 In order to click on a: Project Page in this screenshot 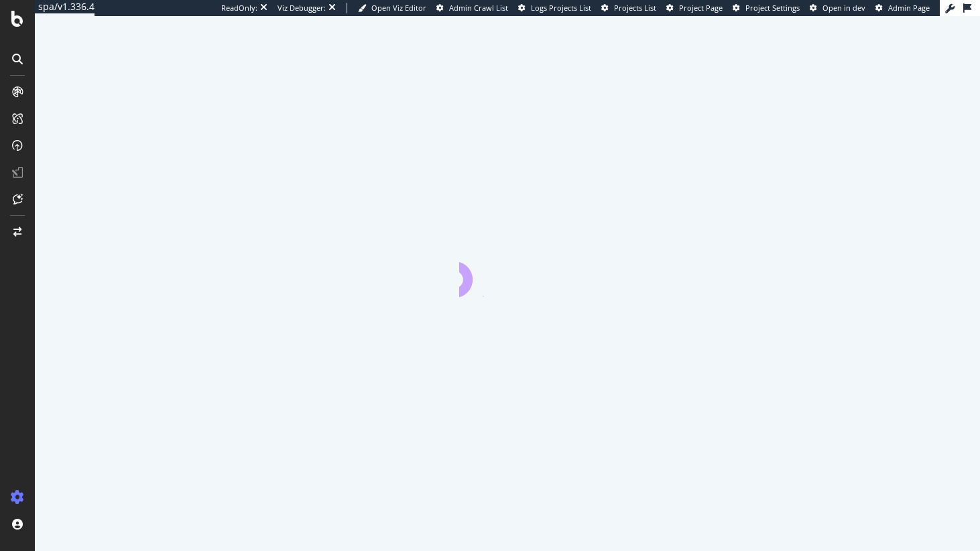, I will do `click(694, 8)`.